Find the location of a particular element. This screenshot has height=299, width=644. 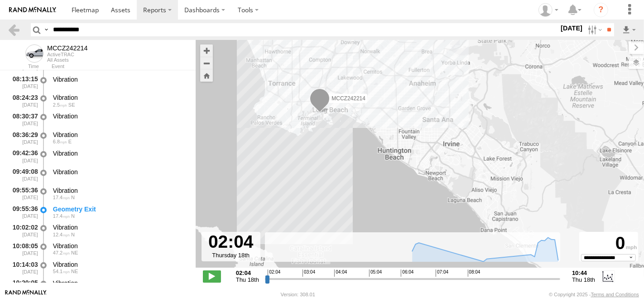

a: Back to previous Page is located at coordinates (14, 29).